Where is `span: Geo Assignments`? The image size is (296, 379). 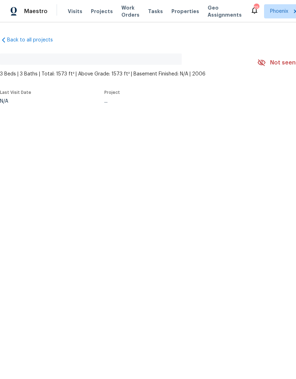 span: Geo Assignments is located at coordinates (224, 11).